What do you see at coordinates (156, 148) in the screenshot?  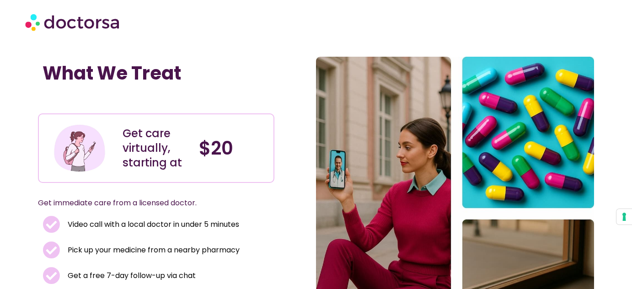 I see `div: Get care virtually, starting at` at bounding box center [156, 148].